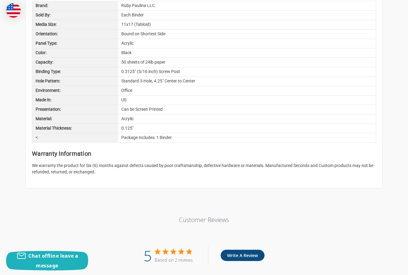 The height and width of the screenshot is (275, 408). What do you see at coordinates (247, 62) in the screenshot?
I see `div: 50 sheets of 24lb paper` at bounding box center [247, 62].